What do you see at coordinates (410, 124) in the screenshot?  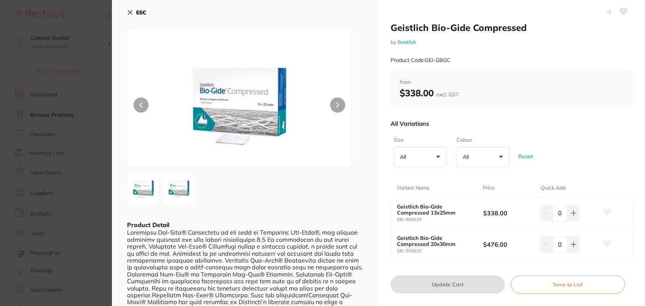 I see `p: All Variations` at bounding box center [410, 124].